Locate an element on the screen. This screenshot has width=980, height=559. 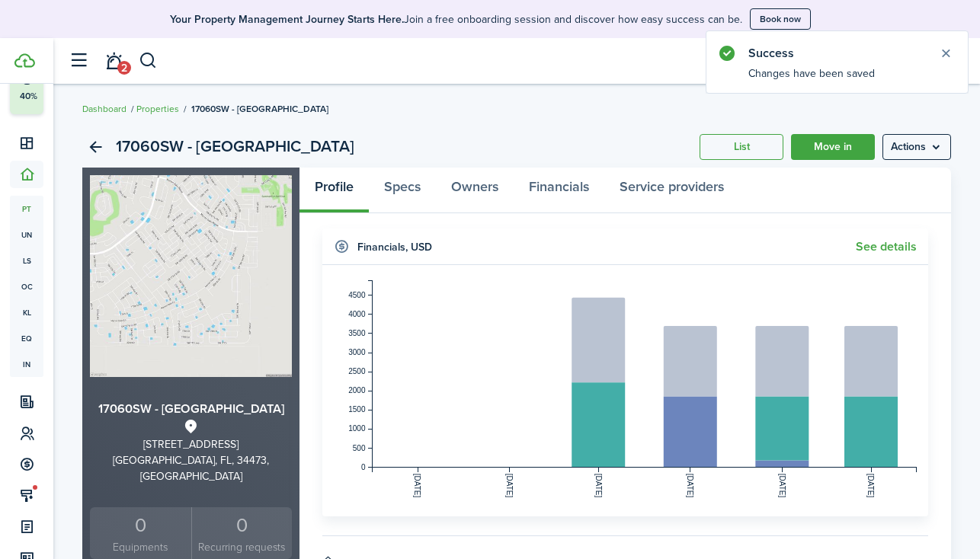
h4: Financials , USD is located at coordinates (395, 247).